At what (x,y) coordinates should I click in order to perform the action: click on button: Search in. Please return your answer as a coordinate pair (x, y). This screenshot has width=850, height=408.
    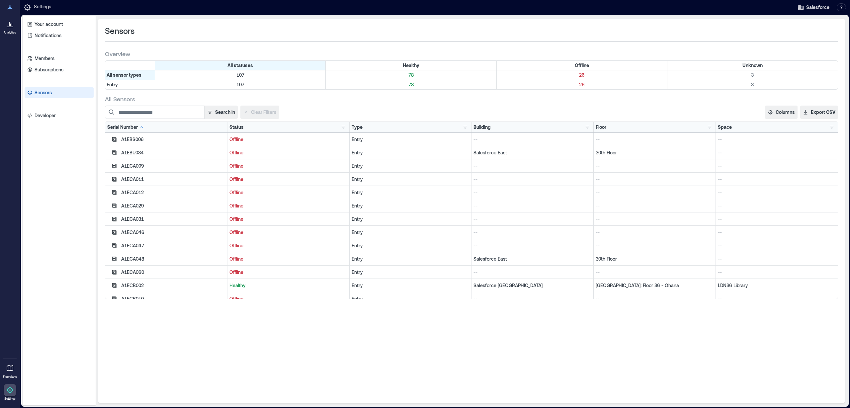
    Looking at the image, I should click on (221, 112).